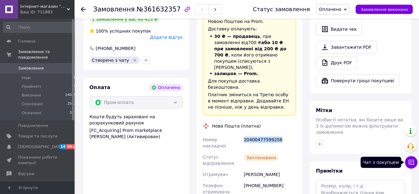 This screenshot has height=194, width=419. What do you see at coordinates (47, 12) in the screenshot?
I see `div: Ваш ID: 711883` at bounding box center [47, 12].